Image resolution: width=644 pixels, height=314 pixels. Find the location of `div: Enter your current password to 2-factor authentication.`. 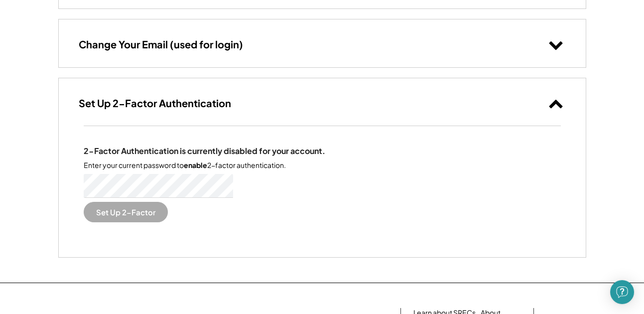

div: Enter your current password to 2-factor authentication. is located at coordinates (185, 165).